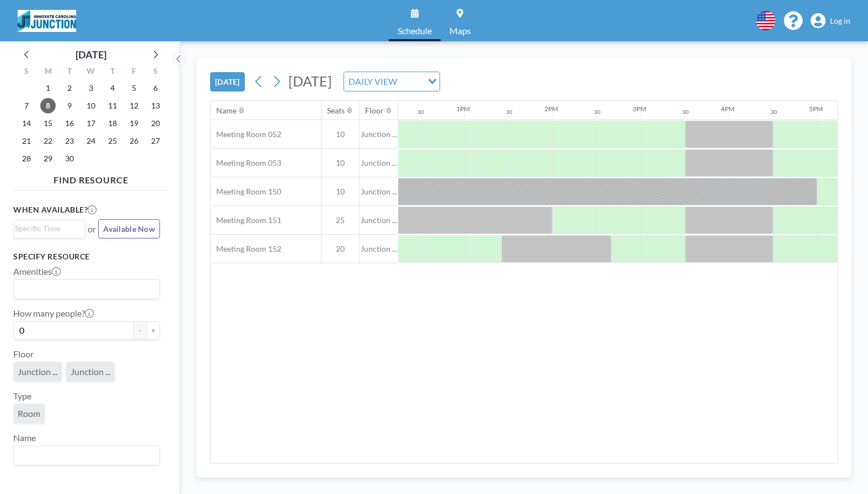 The height and width of the screenshot is (494, 868). I want to click on span: Sunday, September 28, 2025, so click(27, 159).